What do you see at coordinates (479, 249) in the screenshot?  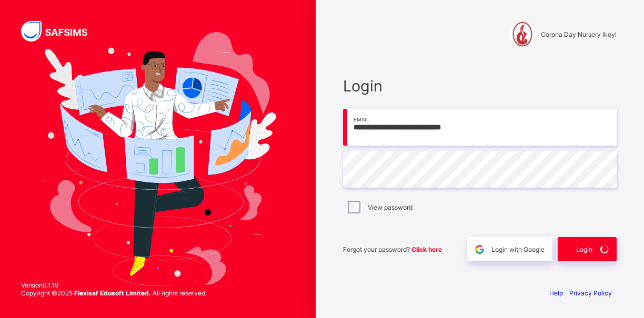 I see `img: google.396cfc9801f0270233282035f929180a.svg` at bounding box center [479, 249].